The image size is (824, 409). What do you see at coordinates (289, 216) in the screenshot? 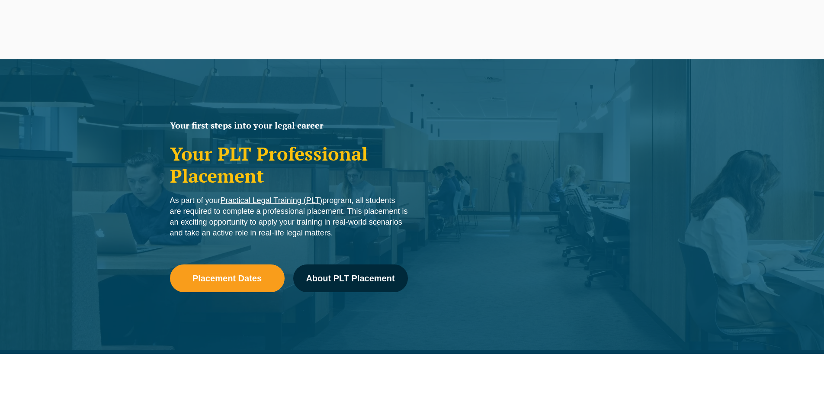
I see `span: As part of your program, all students are required to complete a professional placement. This pla...` at bounding box center [289, 216].